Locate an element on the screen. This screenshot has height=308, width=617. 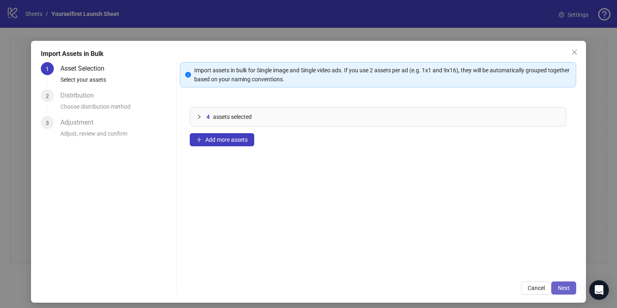
div: 4assets selected is located at coordinates (378, 117).